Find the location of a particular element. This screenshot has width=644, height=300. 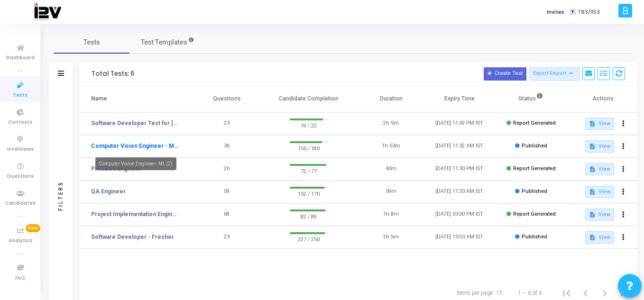

span: Candidates is located at coordinates (20, 204).